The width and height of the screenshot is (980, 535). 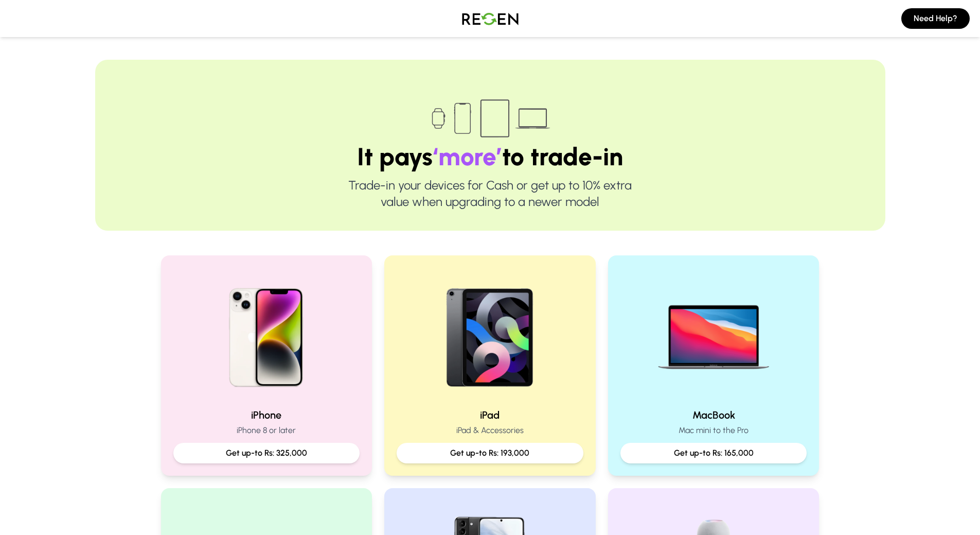 What do you see at coordinates (490, 431) in the screenshot?
I see `p: iPad & Accessories` at bounding box center [490, 431].